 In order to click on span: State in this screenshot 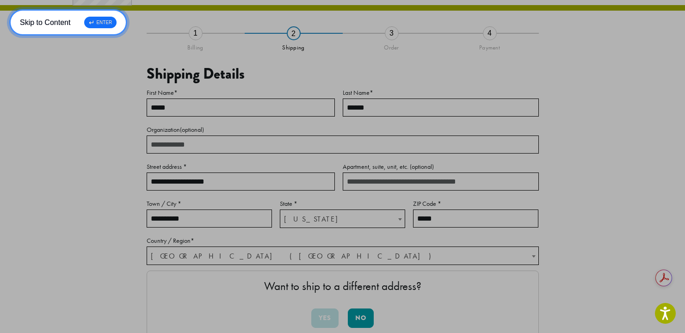, I will do `click(343, 219)`.